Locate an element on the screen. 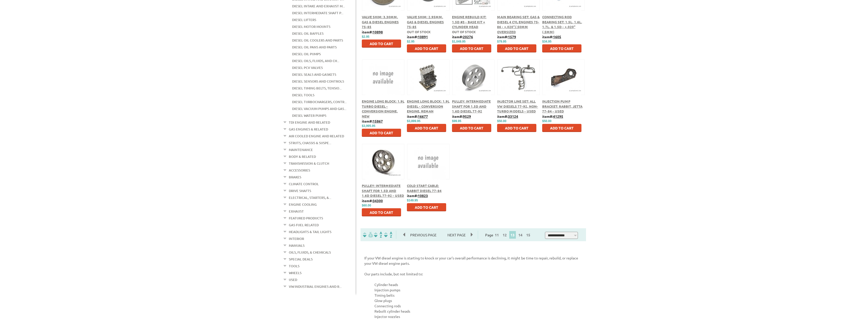  a: Engine Rebuild Kit: 1.5D #3 - Base Kit + Cylinder Head is located at coordinates (469, 21).